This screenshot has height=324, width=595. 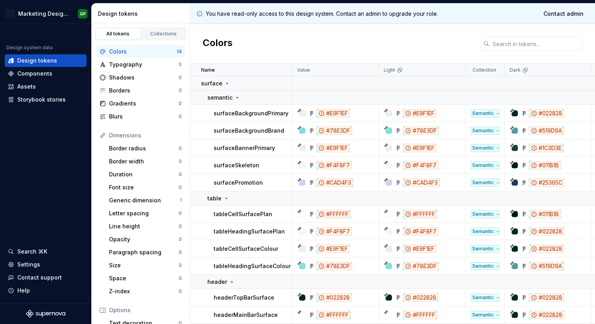 I want to click on p: semantic, so click(x=220, y=98).